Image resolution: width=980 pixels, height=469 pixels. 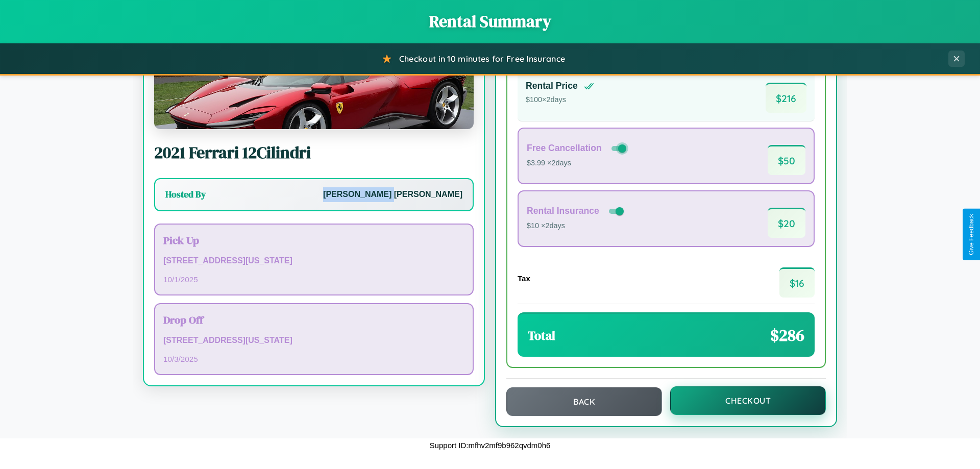 I want to click on span: $ 50, so click(x=787, y=160).